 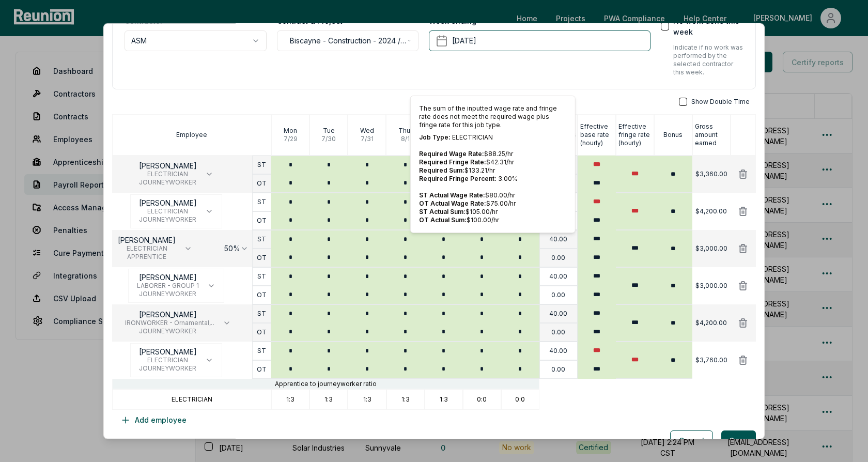 I want to click on p: Effective base rate (hourly), so click(x=598, y=135).